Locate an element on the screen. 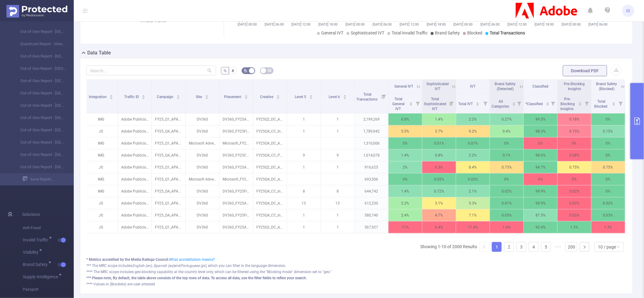 The height and width of the screenshot is (298, 644). p: 2.1% is located at coordinates (473, 191).